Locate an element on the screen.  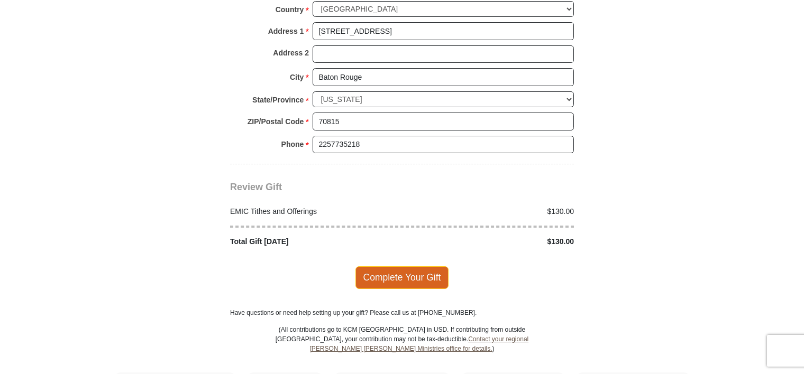
div: EMIC Tithes and Offerings is located at coordinates (314, 211).